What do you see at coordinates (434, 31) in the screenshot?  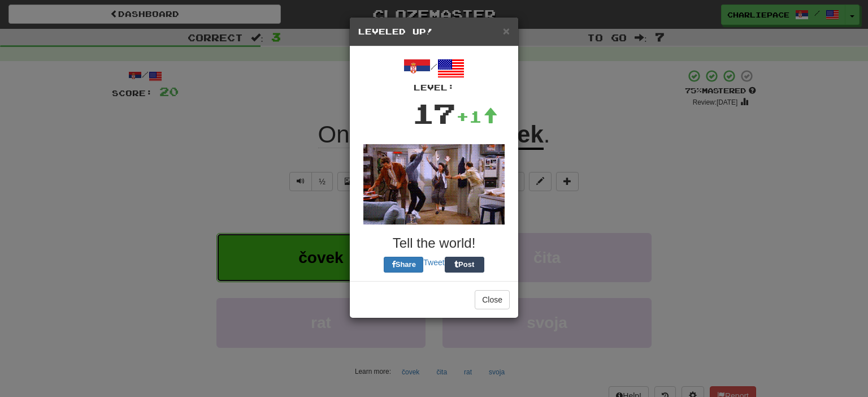 I see `h5: Leveled Up!` at bounding box center [434, 31].